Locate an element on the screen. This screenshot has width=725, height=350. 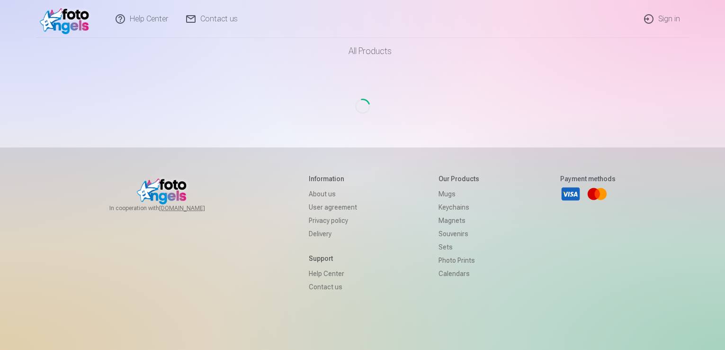
a: Mugs is located at coordinates (459, 194).